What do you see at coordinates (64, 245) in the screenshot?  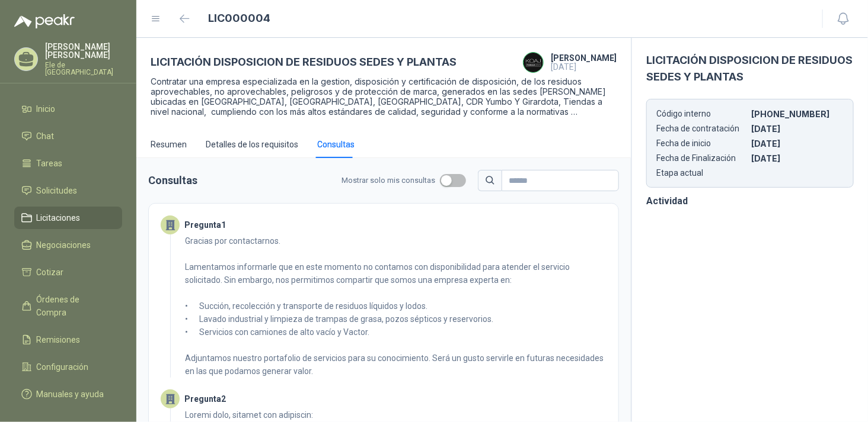 I see `span: Negociaciones` at bounding box center [64, 245].